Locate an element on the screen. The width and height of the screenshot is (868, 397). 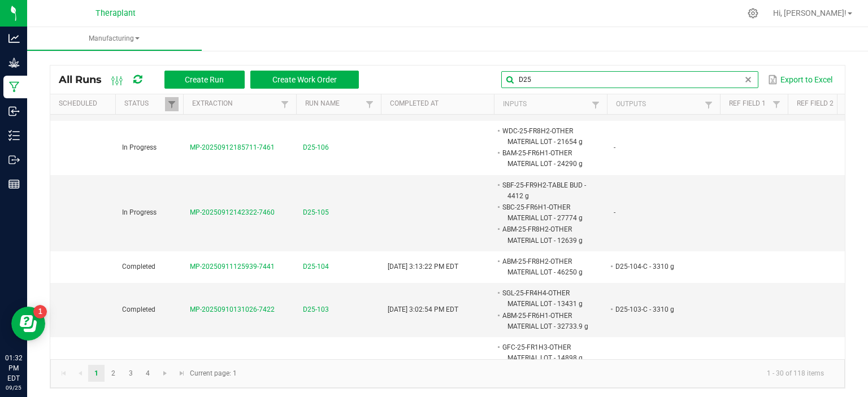
span: Create Work Order is located at coordinates (305, 80).